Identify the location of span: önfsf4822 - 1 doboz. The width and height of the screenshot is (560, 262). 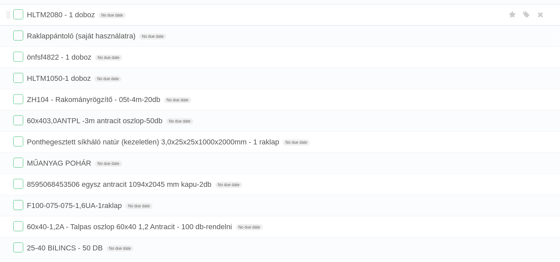
(60, 57).